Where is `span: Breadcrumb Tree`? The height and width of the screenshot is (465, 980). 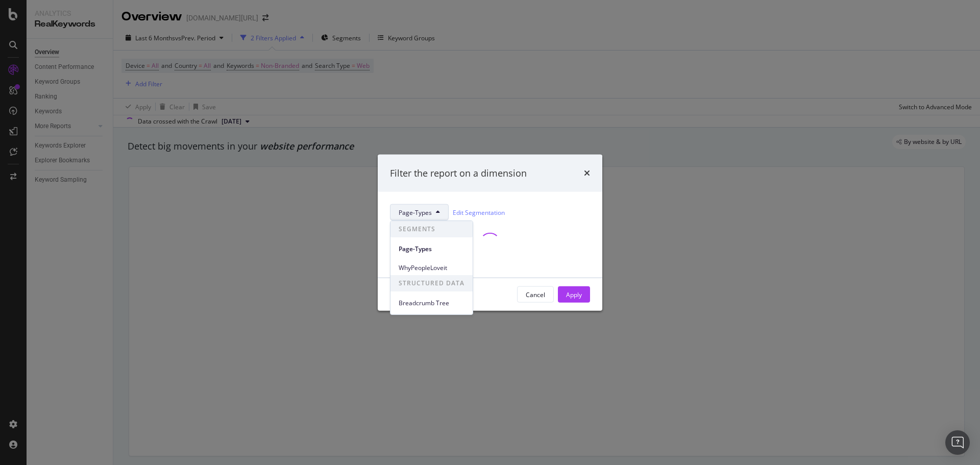
span: Breadcrumb Tree is located at coordinates (431, 303).